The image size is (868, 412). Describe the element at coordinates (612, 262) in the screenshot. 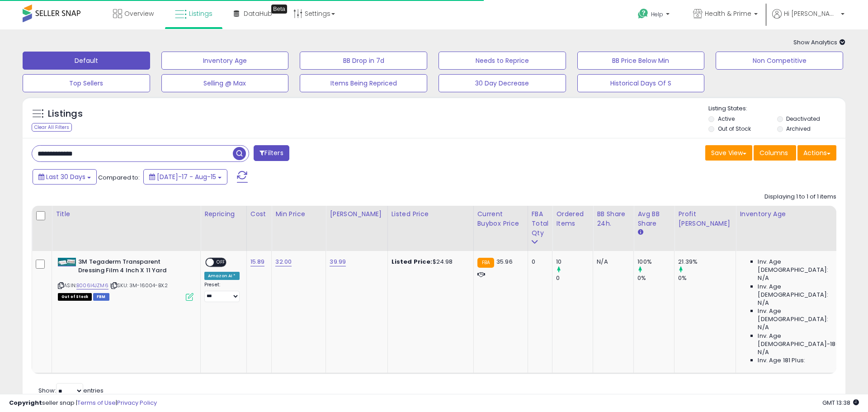

I see `div: N/A` at that location.